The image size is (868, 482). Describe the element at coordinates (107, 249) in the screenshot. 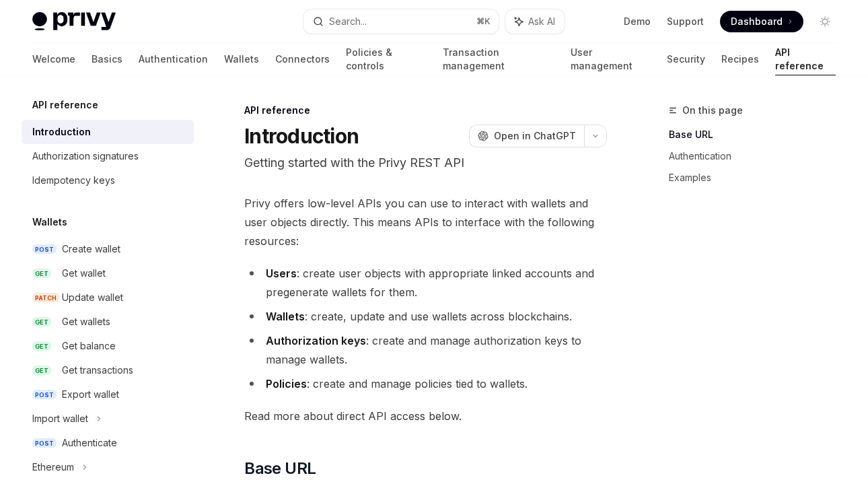

I see `a: POSTCreate wallet` at that location.